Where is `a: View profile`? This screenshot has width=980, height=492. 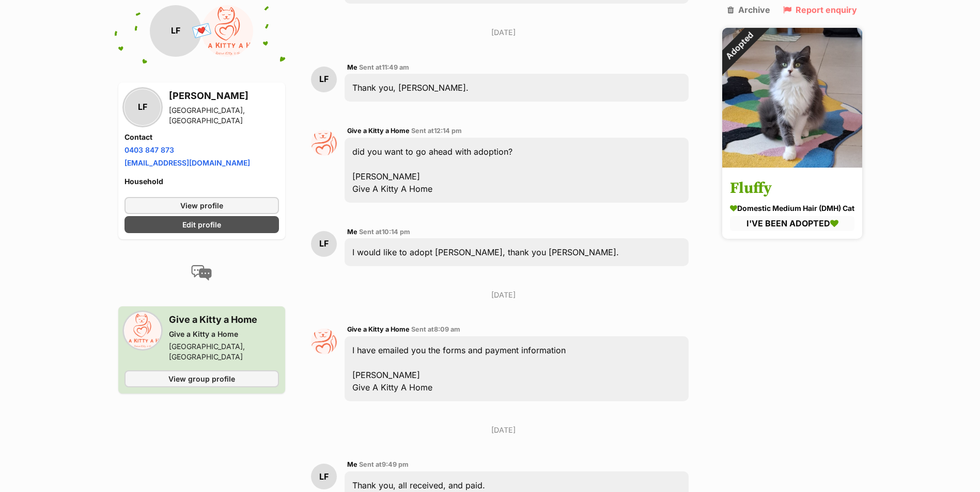
a: View profile is located at coordinates (202, 205).